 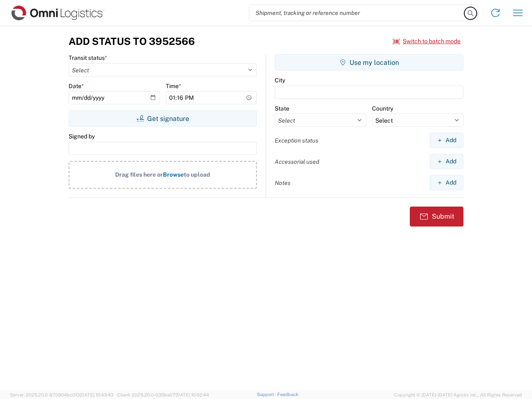 What do you see at coordinates (267, 395) in the screenshot?
I see `a: Support` at bounding box center [267, 395].